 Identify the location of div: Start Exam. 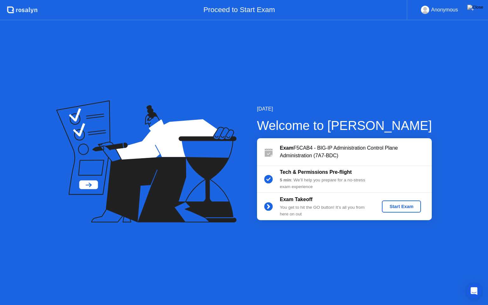
(401, 206).